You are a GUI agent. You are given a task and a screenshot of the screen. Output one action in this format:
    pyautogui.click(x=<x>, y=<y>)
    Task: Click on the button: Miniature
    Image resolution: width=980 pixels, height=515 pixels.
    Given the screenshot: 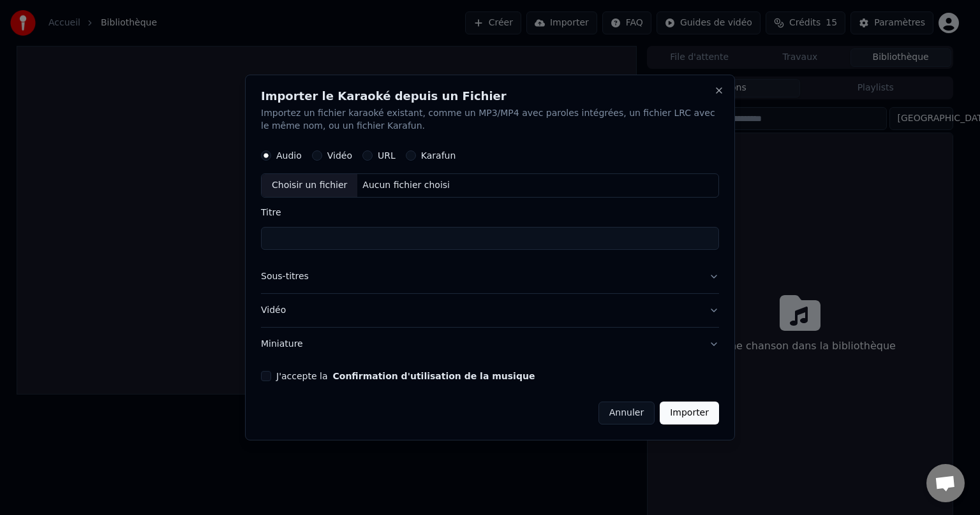 What is the action you would take?
    pyautogui.click(x=490, y=345)
    